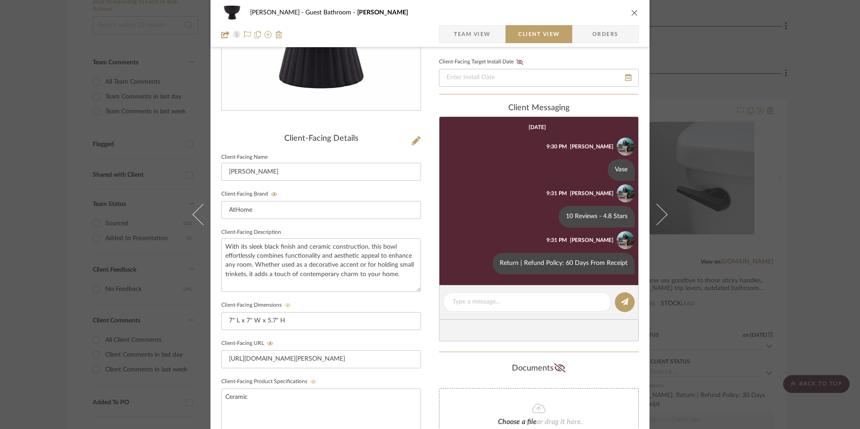 The image size is (860, 429). Describe the element at coordinates (274, 194) in the screenshot. I see `button: Client-Facing Brand` at that location.